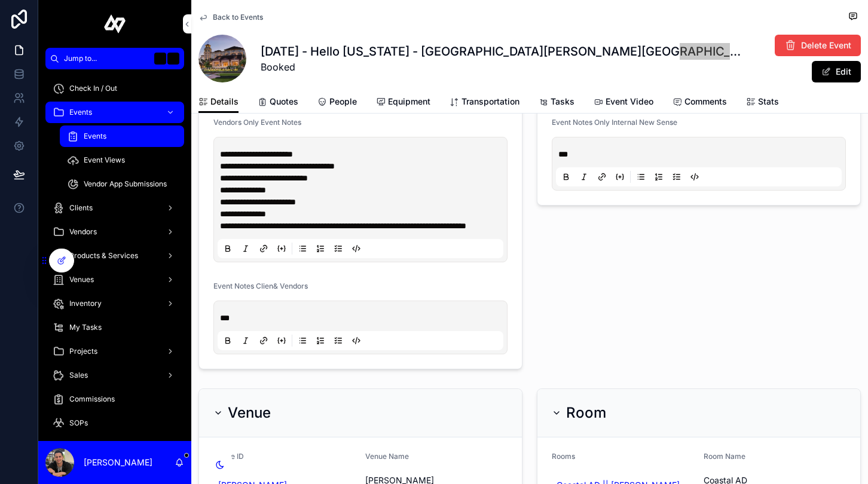  What do you see at coordinates (92, 399) in the screenshot?
I see `span: Commissions` at bounding box center [92, 399].